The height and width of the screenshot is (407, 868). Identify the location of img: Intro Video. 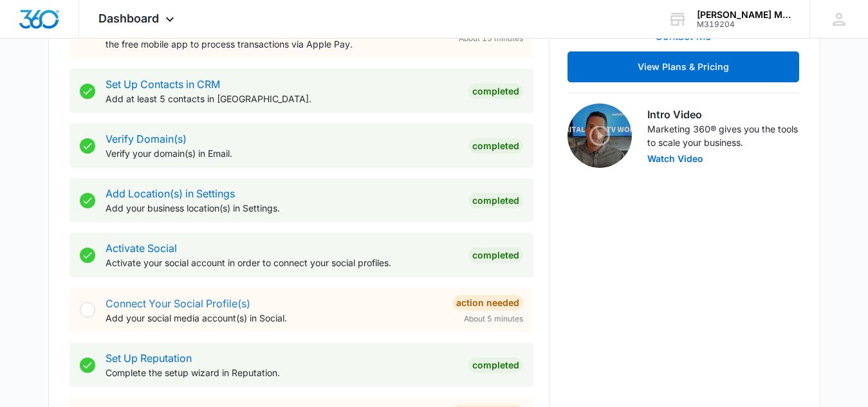
(600, 135).